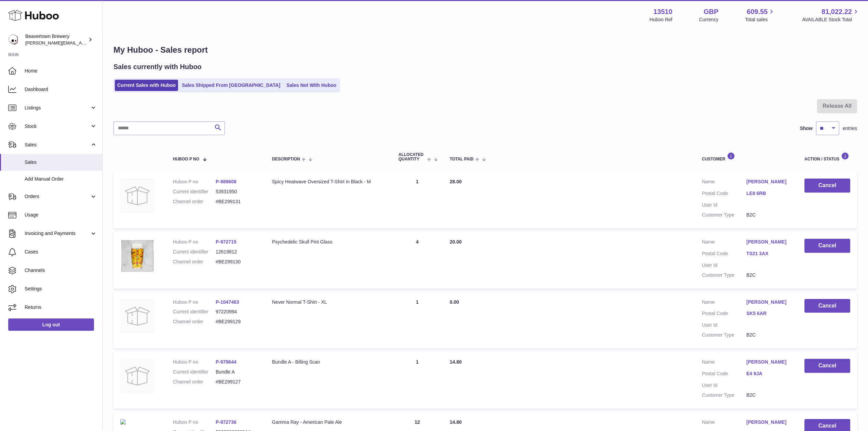  I want to click on div: Psychedelic Skull Pint Glass, so click(329, 241).